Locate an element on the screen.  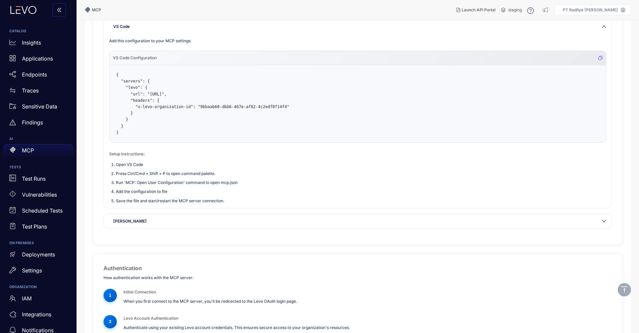
li: Press Ctrl/Cmd + Shift + P to open command palette. is located at coordinates (361, 173).